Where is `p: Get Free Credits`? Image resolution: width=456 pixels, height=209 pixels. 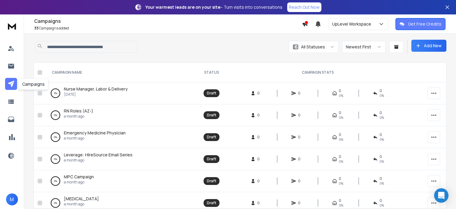
p: Get Free Credits is located at coordinates (425, 24).